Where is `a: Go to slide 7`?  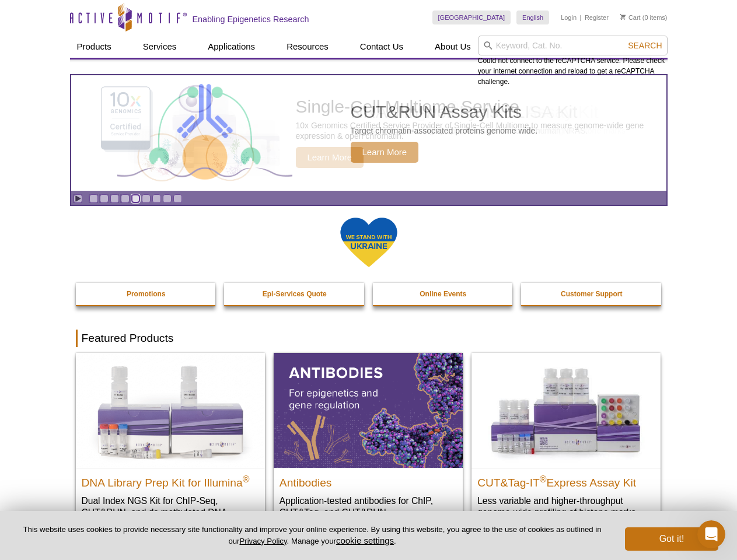
a: Go to slide 7 is located at coordinates (157, 198).